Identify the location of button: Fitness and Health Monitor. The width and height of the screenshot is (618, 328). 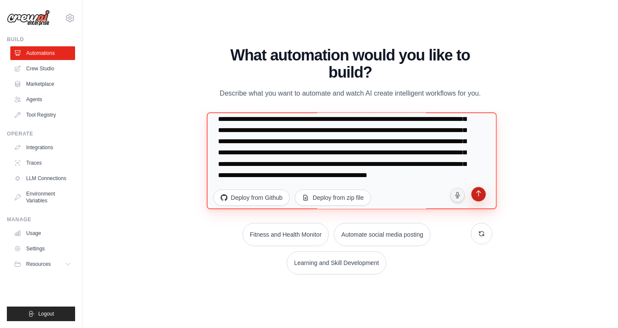
(285, 235).